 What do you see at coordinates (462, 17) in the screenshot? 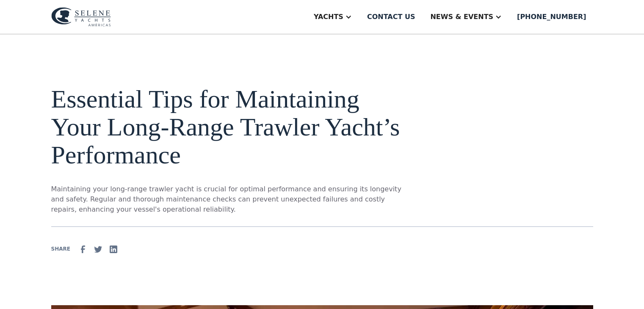
I see `div: News & EVENTS` at bounding box center [462, 17].